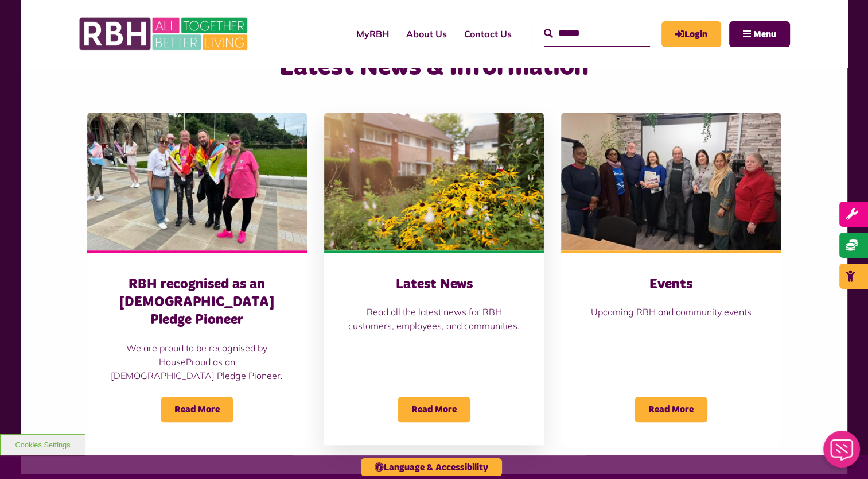 Image resolution: width=868 pixels, height=479 pixels. What do you see at coordinates (165, 34) in the screenshot?
I see `img: RBH` at bounding box center [165, 34].